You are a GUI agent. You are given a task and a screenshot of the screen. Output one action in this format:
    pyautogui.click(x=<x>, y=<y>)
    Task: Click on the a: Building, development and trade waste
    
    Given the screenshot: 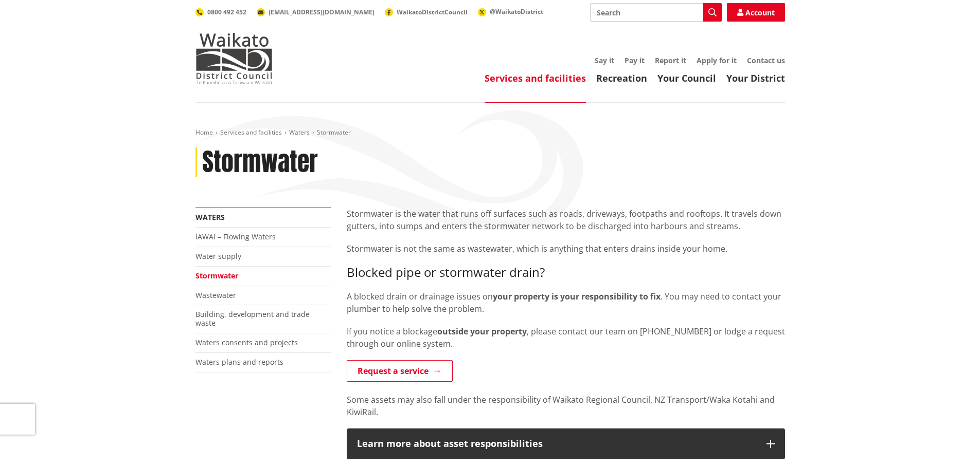 What is the action you would take?
    pyautogui.click(x=252, y=318)
    